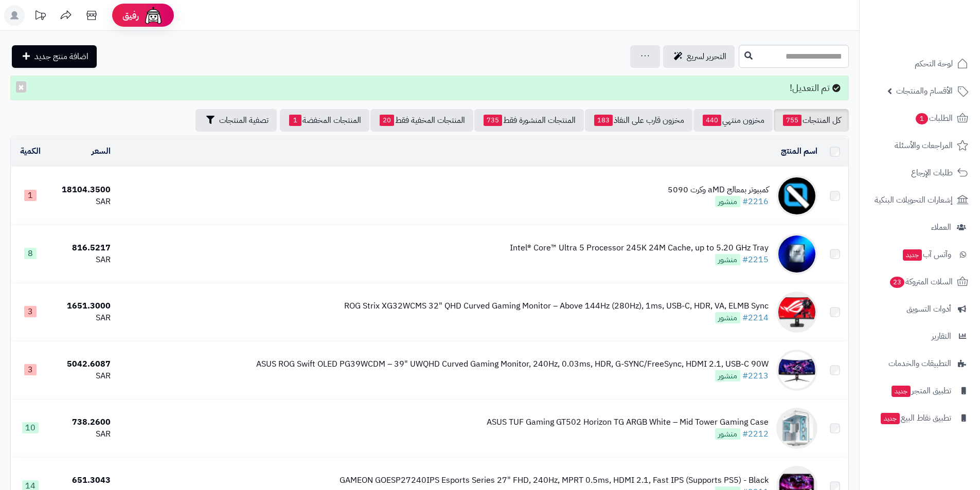 The image size is (980, 490). Describe the element at coordinates (40, 16) in the screenshot. I see `a: تحديثات المنصة` at that location.